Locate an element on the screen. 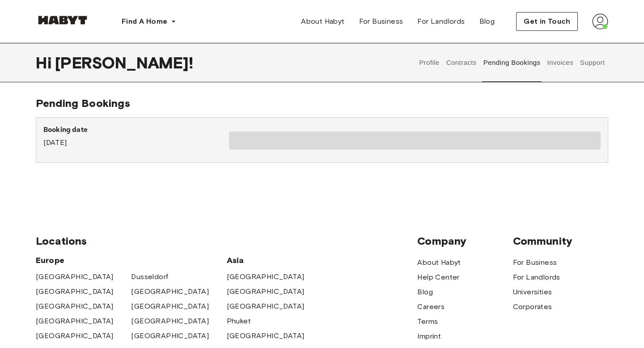  img: Habyt is located at coordinates (63, 20).